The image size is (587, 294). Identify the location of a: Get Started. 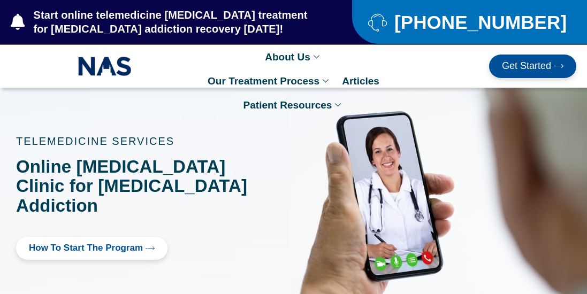
(533, 66).